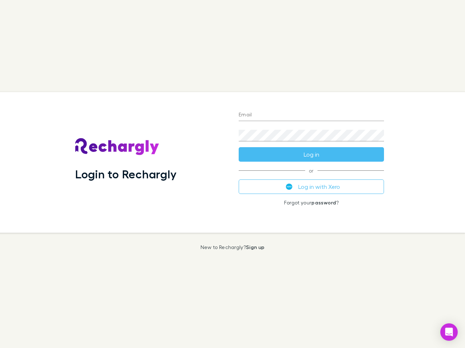 Image resolution: width=465 pixels, height=348 pixels. What do you see at coordinates (311, 203) in the screenshot?
I see `p: Forgot your ?` at bounding box center [311, 203].